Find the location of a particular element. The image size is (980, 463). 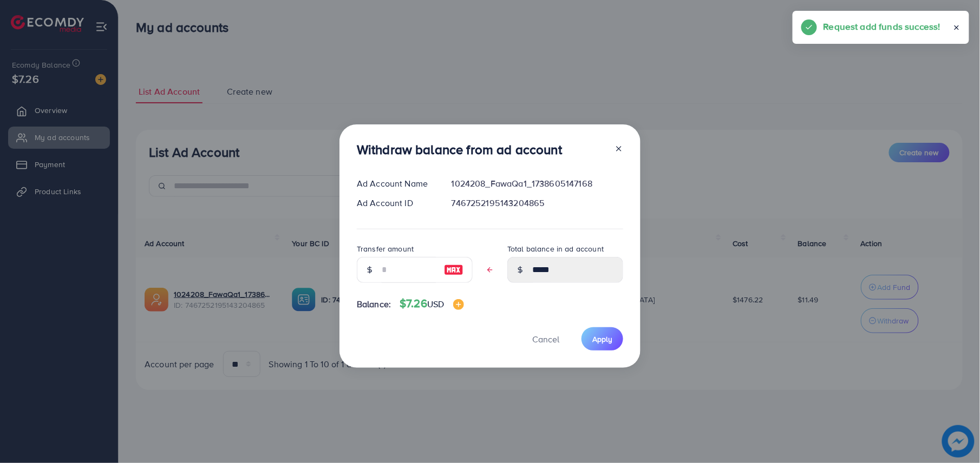

h3: Withdraw balance from ad account is located at coordinates (459, 149).